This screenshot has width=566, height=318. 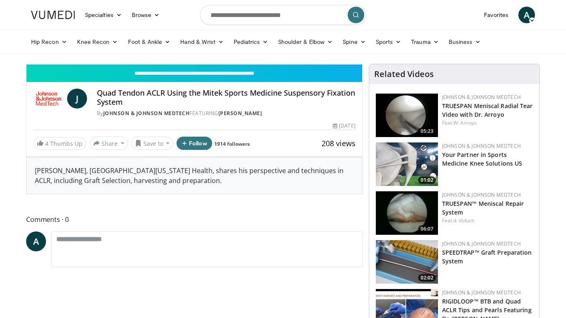 I want to click on a: Hip Recon, so click(x=49, y=42).